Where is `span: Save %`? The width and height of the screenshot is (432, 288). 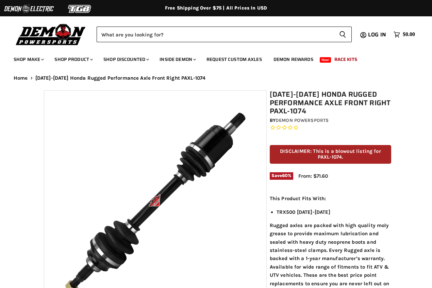 span: Save % is located at coordinates (281, 176).